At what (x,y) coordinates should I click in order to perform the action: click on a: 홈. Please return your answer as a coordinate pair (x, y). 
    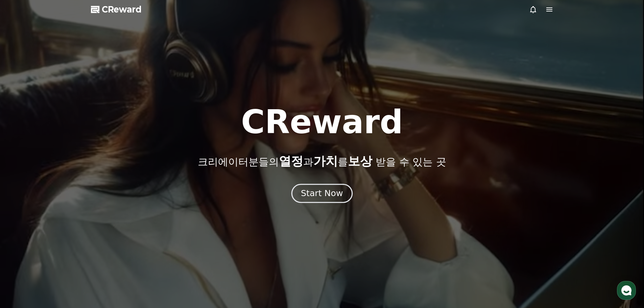
    Looking at the image, I should click on (23, 222).